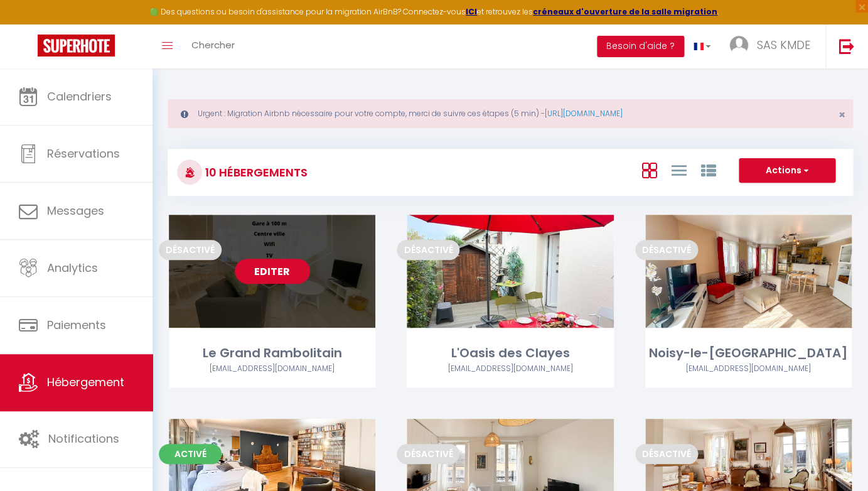 The width and height of the screenshot is (868, 491). What do you see at coordinates (625, 11) in the screenshot?
I see `strong: créneaux d'ouverture de la salle migration` at bounding box center [625, 11].